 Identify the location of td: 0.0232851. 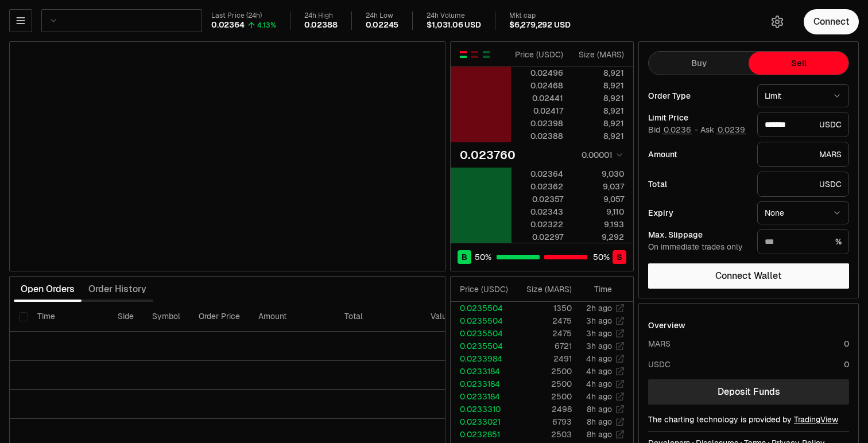
(482, 434).